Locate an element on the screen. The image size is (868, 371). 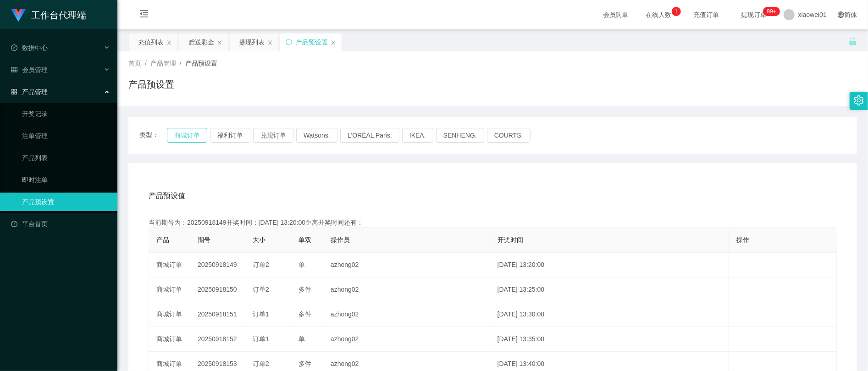
span: 在线人数 is located at coordinates (659, 15).